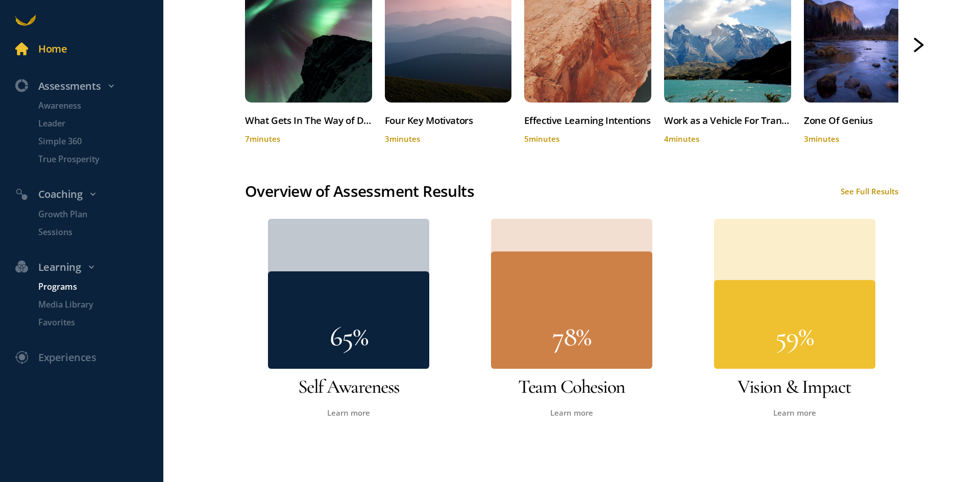 The height and width of the screenshot is (482, 980). Describe the element at coordinates (448, 120) in the screenshot. I see `div: Four Key Motivators` at that location.